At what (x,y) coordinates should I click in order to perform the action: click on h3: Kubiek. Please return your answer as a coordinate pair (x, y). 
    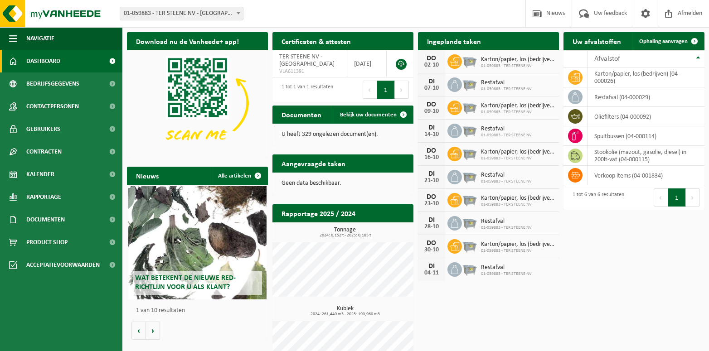
    Looking at the image, I should click on (345, 311).